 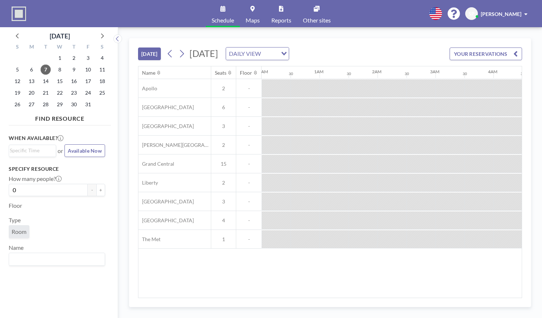 What do you see at coordinates (32, 81) in the screenshot?
I see `span: Monday, October 13, 2025` at bounding box center [32, 81].